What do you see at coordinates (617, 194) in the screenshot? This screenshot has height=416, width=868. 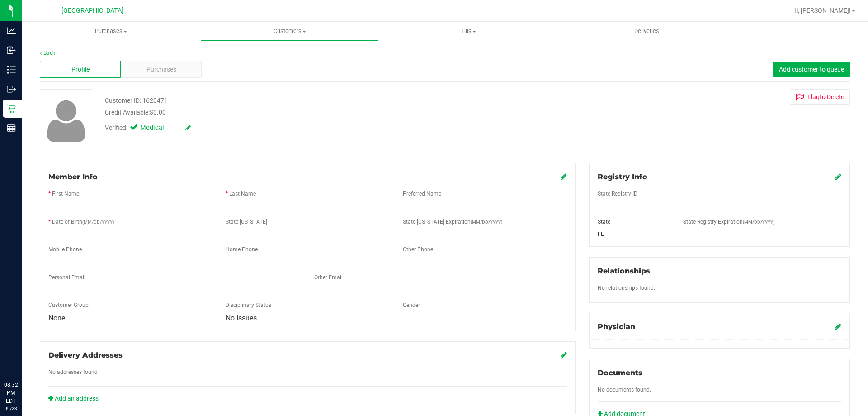 I see `label: State Registry ID` at bounding box center [617, 194].